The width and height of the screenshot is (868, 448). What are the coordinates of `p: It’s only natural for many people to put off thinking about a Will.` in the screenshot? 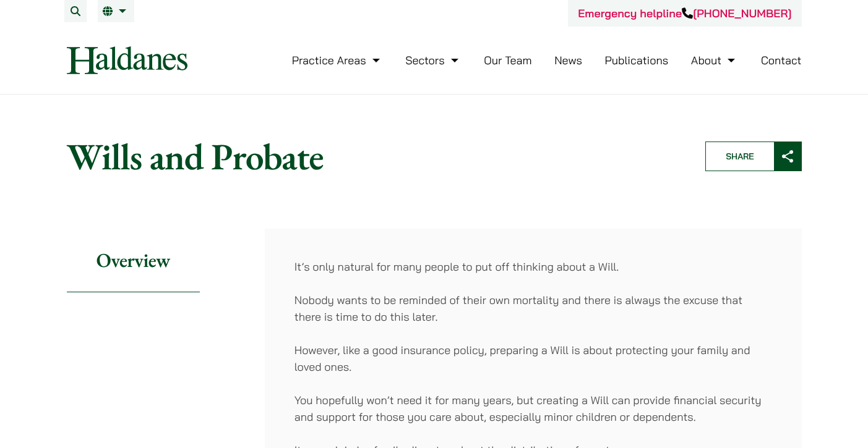 It's located at (533, 267).